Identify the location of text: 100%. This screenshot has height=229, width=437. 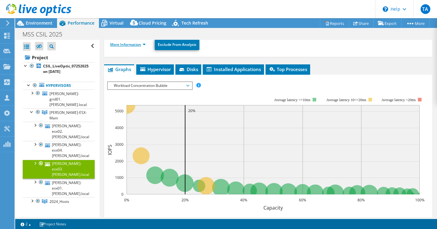
(419, 200).